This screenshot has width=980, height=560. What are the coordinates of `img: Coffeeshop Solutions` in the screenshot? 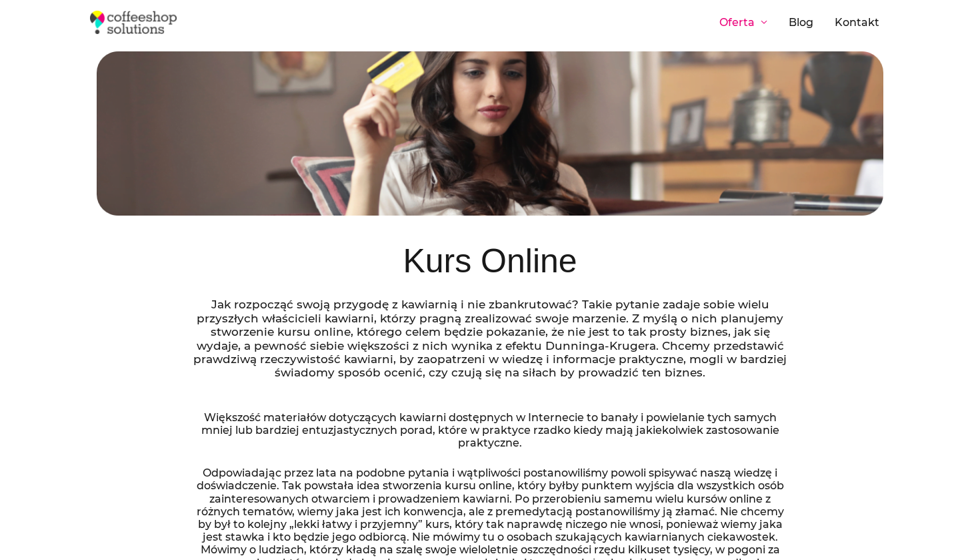 It's located at (133, 22).